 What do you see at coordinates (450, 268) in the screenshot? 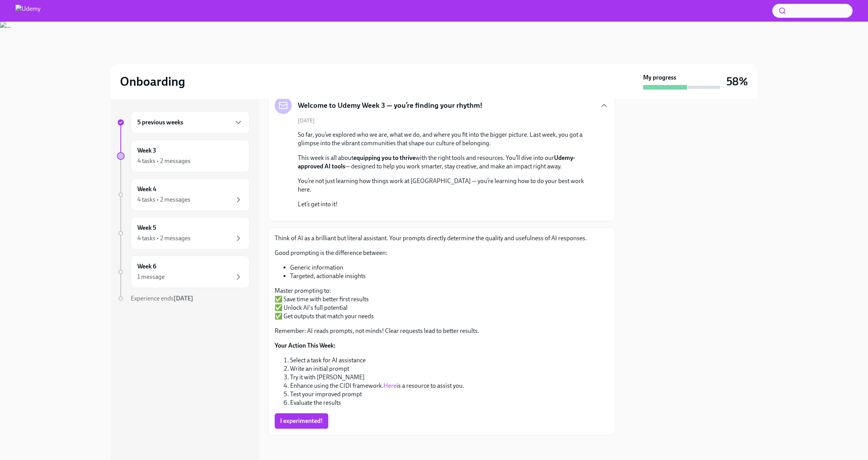
I see `li: Generic information` at bounding box center [450, 268].